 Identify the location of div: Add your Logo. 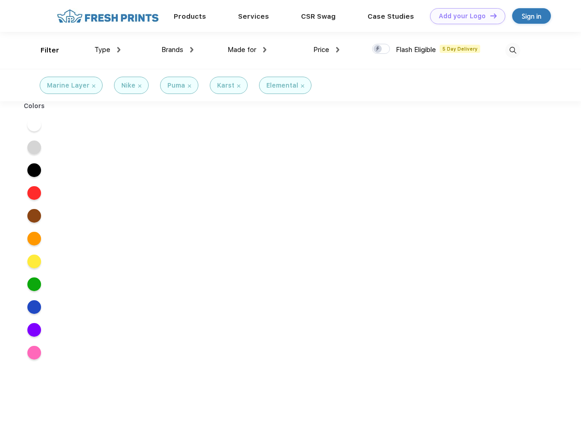
(462, 16).